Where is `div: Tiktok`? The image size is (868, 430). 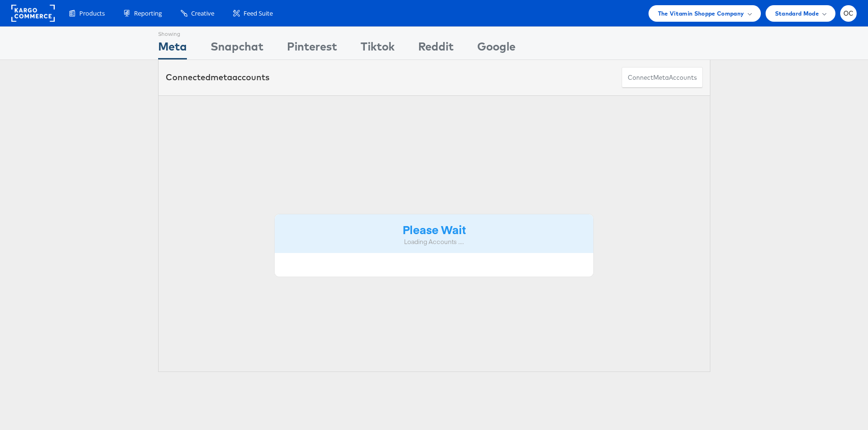
div: Tiktok is located at coordinates (378, 49).